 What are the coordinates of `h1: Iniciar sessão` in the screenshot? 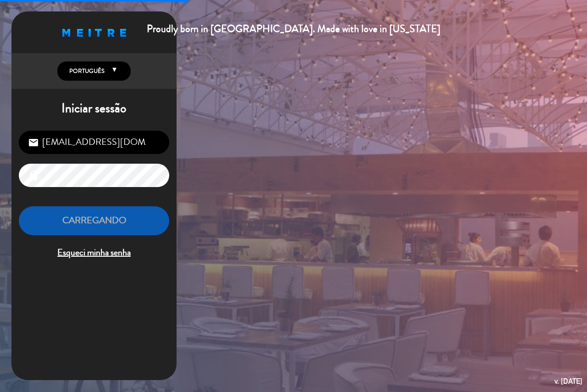 It's located at (94, 109).